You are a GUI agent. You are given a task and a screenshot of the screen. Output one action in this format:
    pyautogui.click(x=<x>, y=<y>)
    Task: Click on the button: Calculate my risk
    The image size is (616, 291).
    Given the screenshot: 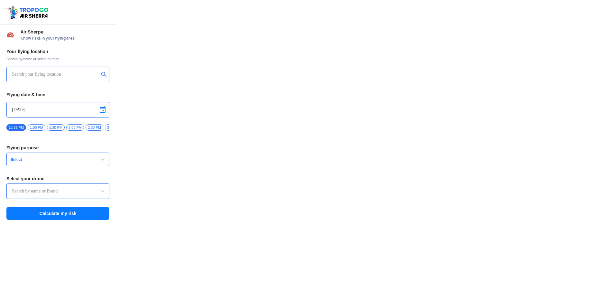 What is the action you would take?
    pyautogui.click(x=58, y=213)
    